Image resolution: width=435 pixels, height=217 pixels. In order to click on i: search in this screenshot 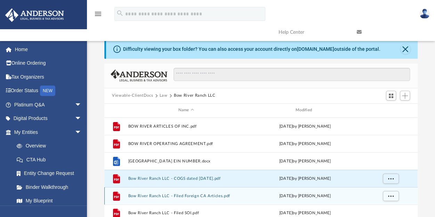, I will do `click(120, 13)`.